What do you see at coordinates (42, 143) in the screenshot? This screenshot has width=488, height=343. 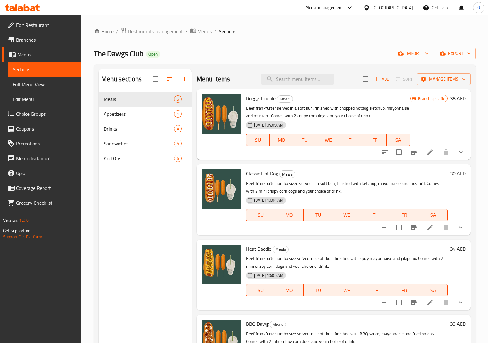 I see `a: Promotions` at bounding box center [42, 143].